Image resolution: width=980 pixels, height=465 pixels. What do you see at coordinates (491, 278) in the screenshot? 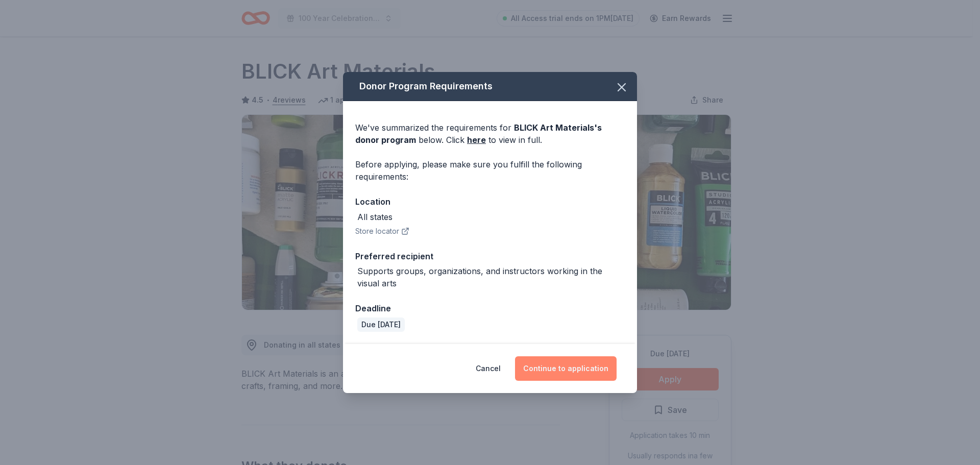
I see `div: Supports groups, organizations, and instructors working in the visual arts` at bounding box center [491, 278].